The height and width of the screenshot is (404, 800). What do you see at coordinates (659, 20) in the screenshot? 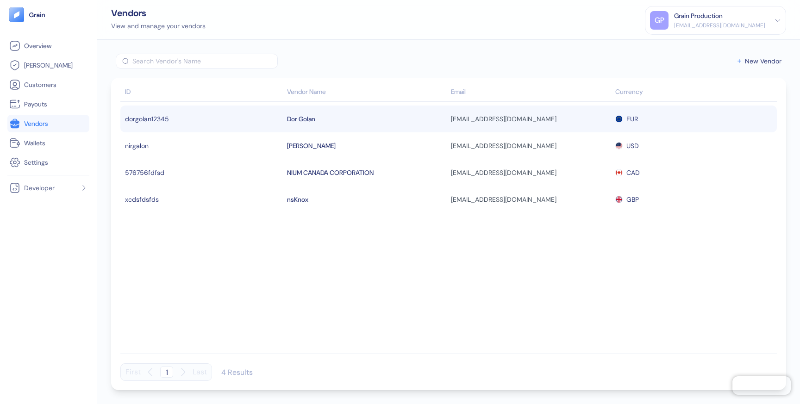
I see `div: GP` at bounding box center [659, 20].